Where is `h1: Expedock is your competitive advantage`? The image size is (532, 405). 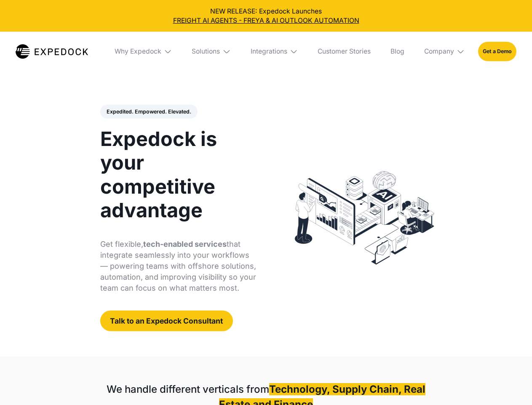
h1: Expedock is your competitive advantage is located at coordinates (179, 174).